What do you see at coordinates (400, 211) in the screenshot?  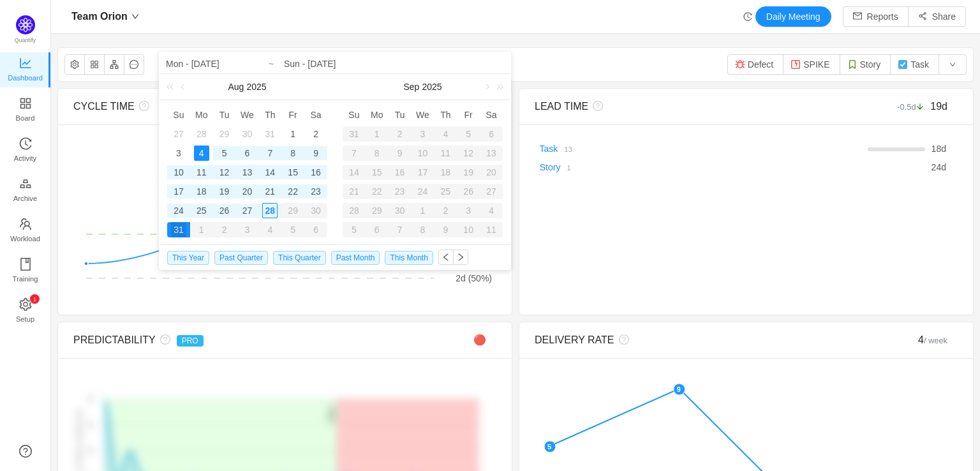 I see `div: 30` at bounding box center [400, 211].